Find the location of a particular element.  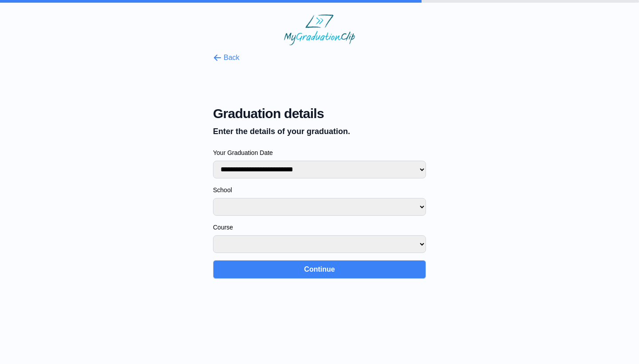

label: Your Graduation Date is located at coordinates (319, 153).